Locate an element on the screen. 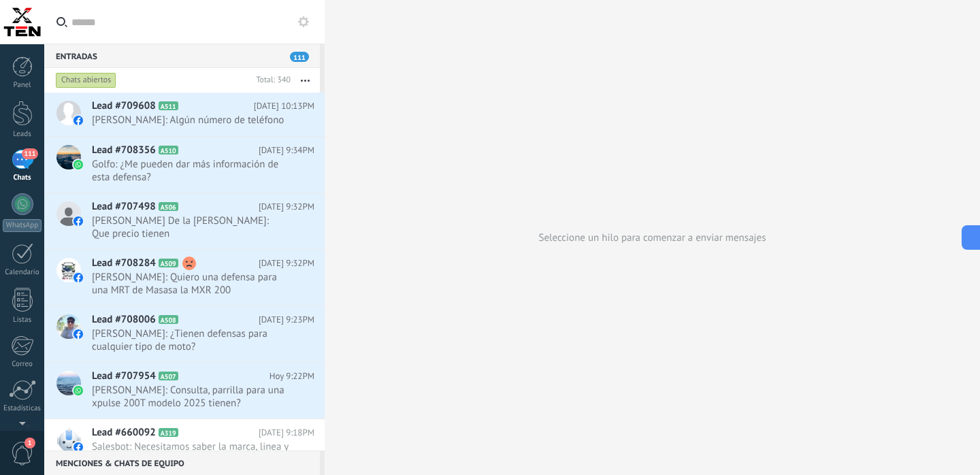  div: Correo is located at coordinates (22, 364).